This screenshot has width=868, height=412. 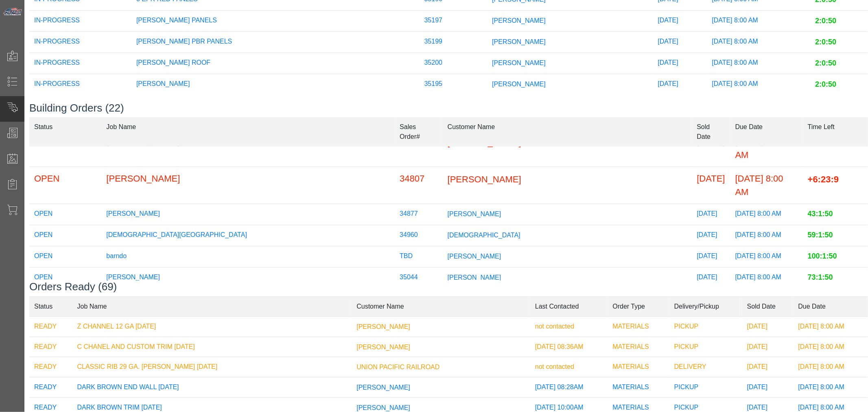 What do you see at coordinates (706, 367) in the screenshot?
I see `td: DELIVERY` at bounding box center [706, 367].